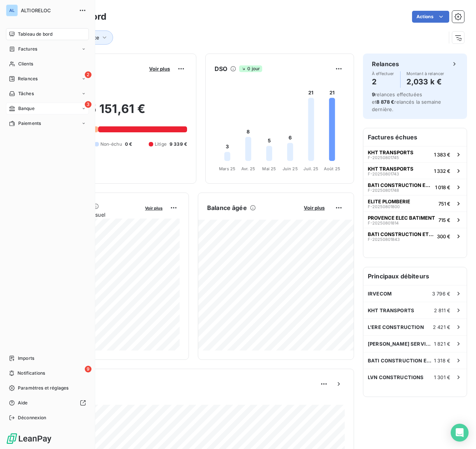 This screenshot has height=449, width=476. What do you see at coordinates (161, 144) in the screenshot?
I see `span: Litige` at bounding box center [161, 144].